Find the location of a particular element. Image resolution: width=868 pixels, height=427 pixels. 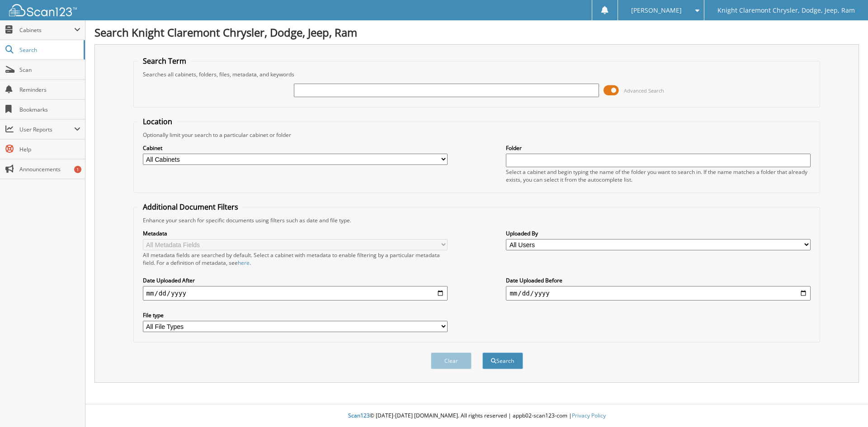

div: 1 is located at coordinates (77, 169).